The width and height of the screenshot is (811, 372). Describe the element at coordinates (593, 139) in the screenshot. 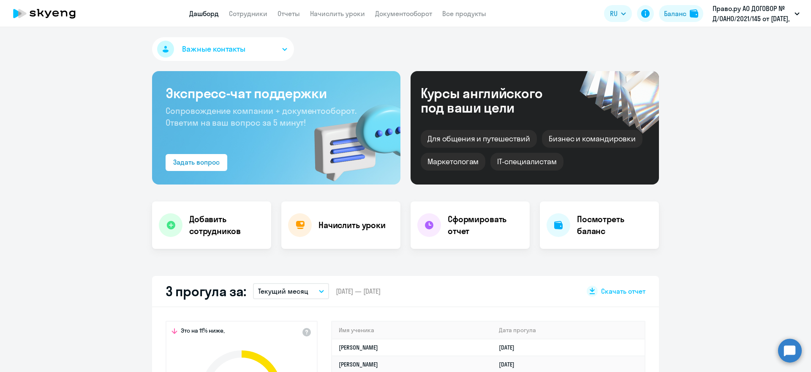

I see `div: Бизнес и командировки` at that location.